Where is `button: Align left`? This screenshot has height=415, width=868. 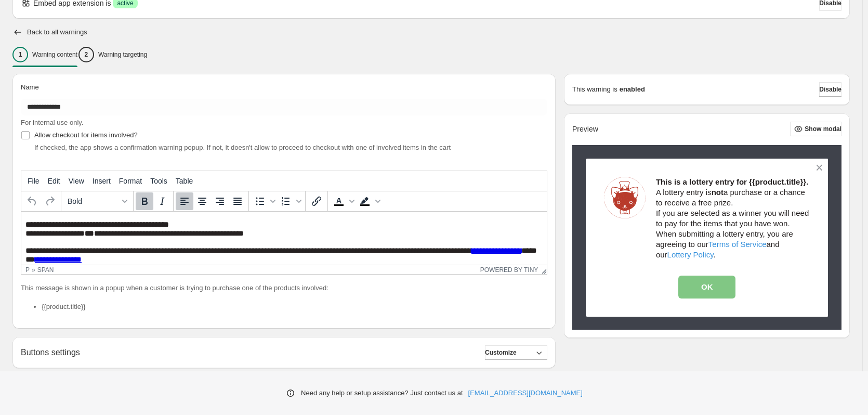 button: Align left is located at coordinates (184, 201).